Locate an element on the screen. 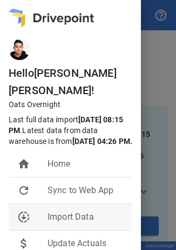  span: attach_money is located at coordinates (24, 243).